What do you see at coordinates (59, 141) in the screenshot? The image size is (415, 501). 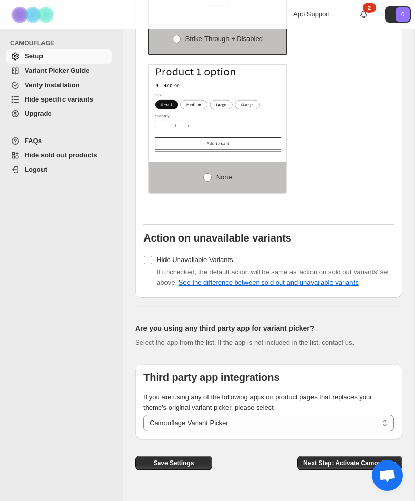 I see `a: FAQs` at bounding box center [59, 141].